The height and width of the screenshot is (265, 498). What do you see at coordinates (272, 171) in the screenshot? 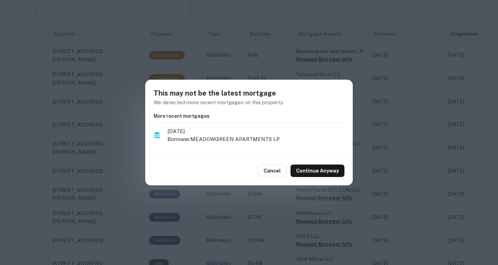
I see `button: Cancel` at bounding box center [272, 171].